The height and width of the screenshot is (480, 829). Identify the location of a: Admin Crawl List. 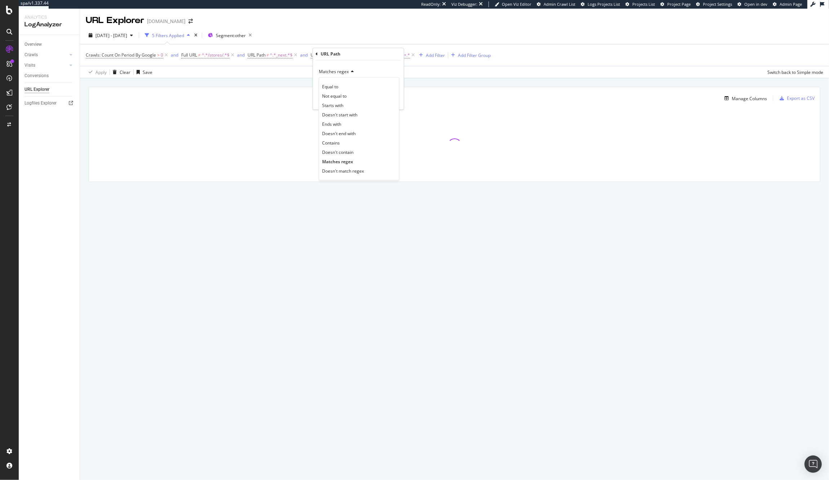
(556, 4).